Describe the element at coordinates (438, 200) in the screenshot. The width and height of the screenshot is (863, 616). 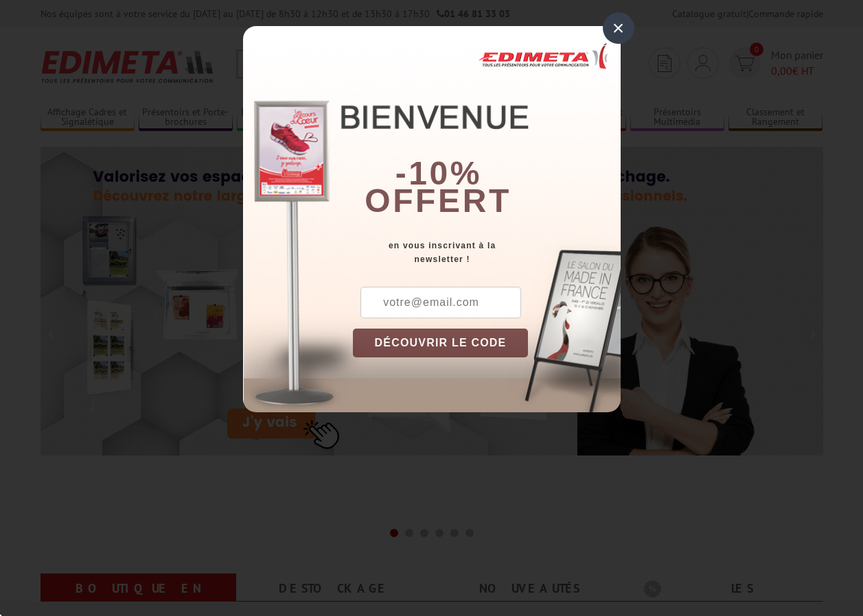
I see `font: offert` at that location.